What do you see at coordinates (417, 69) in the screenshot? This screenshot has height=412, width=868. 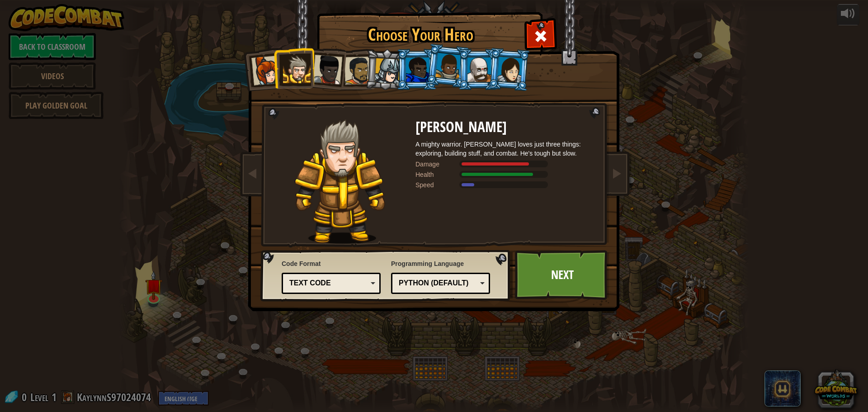 I see `li: Gordon the Stalwart` at bounding box center [417, 69].